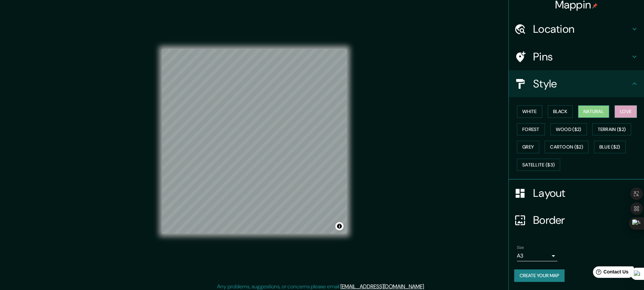 The height and width of the screenshot is (290, 644). I want to click on div: Style, so click(576, 84).